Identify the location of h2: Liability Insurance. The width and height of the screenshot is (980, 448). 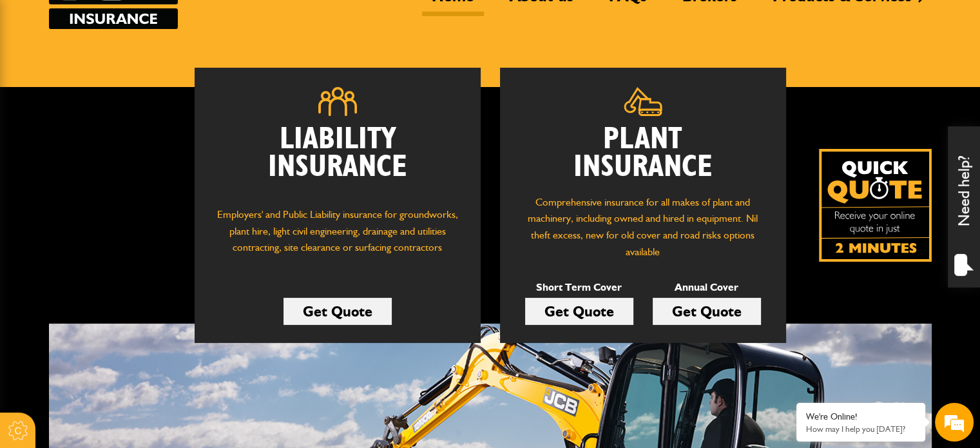
(337, 160).